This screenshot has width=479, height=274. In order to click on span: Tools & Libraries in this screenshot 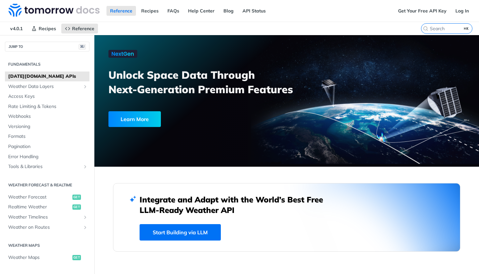, I will do `click(45, 166)`.